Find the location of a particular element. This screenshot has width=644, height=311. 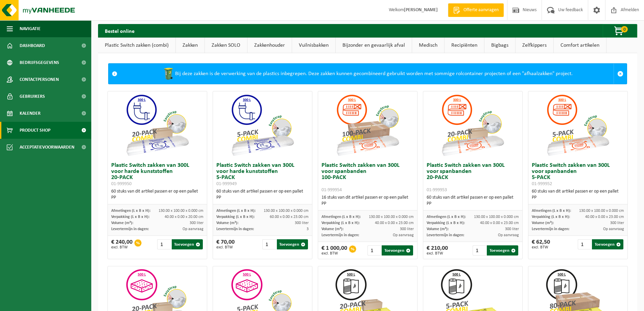

span: Bedrijfsgegevens is located at coordinates (39, 63).